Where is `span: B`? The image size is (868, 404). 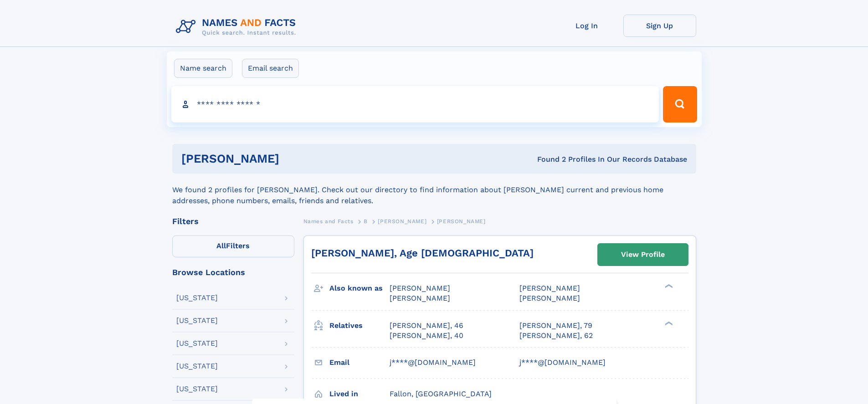 span: B is located at coordinates (365, 221).